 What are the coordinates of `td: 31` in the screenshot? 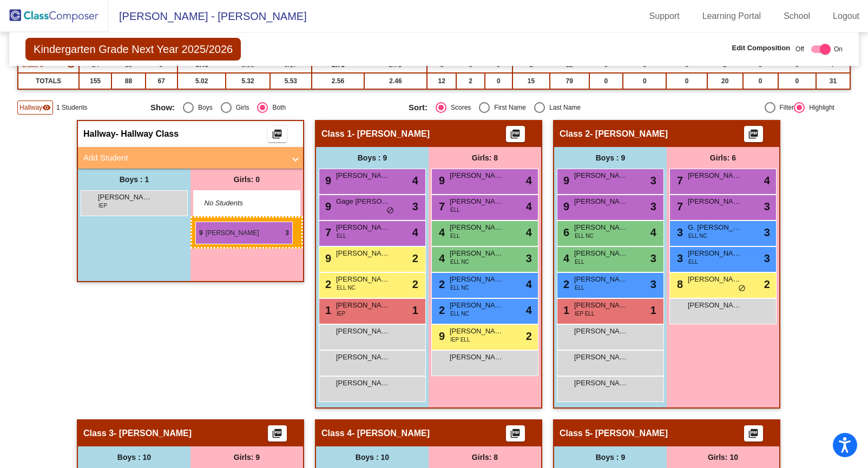 It's located at (832, 81).